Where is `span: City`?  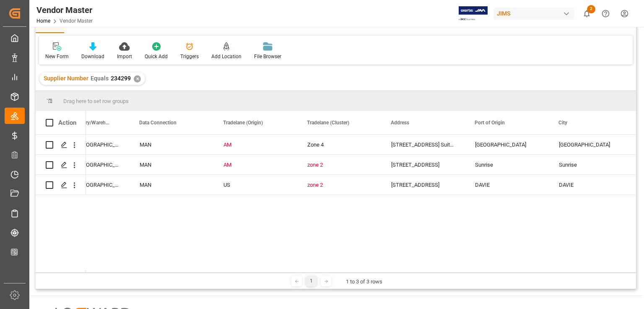
span: City is located at coordinates (563, 123).